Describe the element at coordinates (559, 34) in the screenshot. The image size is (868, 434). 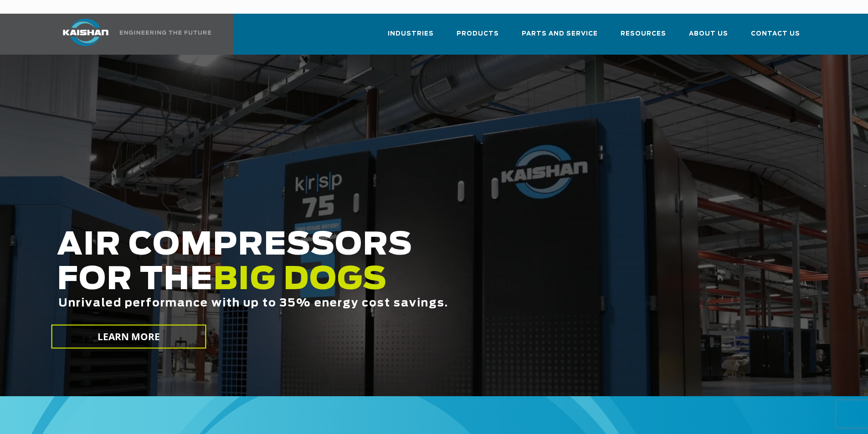
I see `span: Parts and Service` at that location.